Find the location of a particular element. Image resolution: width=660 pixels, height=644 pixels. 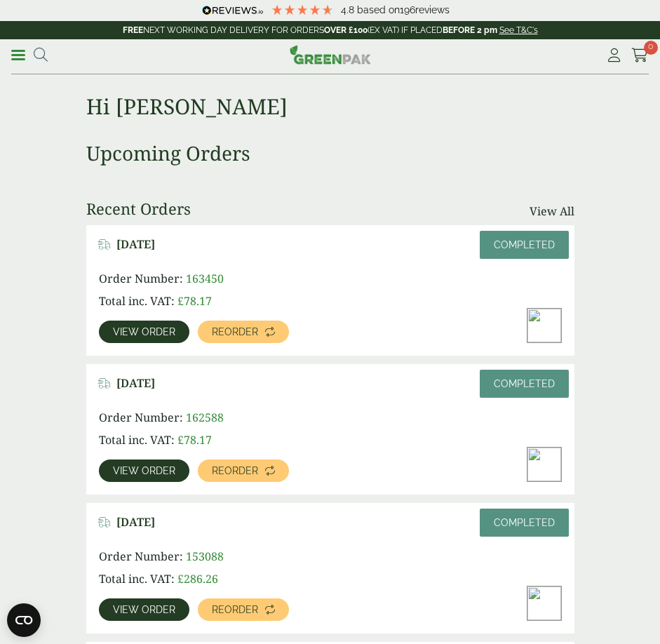

bdi: 286.26 is located at coordinates (198, 579).